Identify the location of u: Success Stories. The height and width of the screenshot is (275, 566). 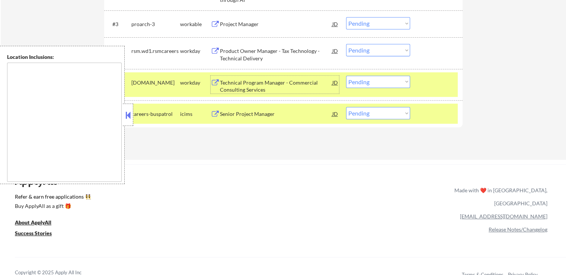
(33, 233).